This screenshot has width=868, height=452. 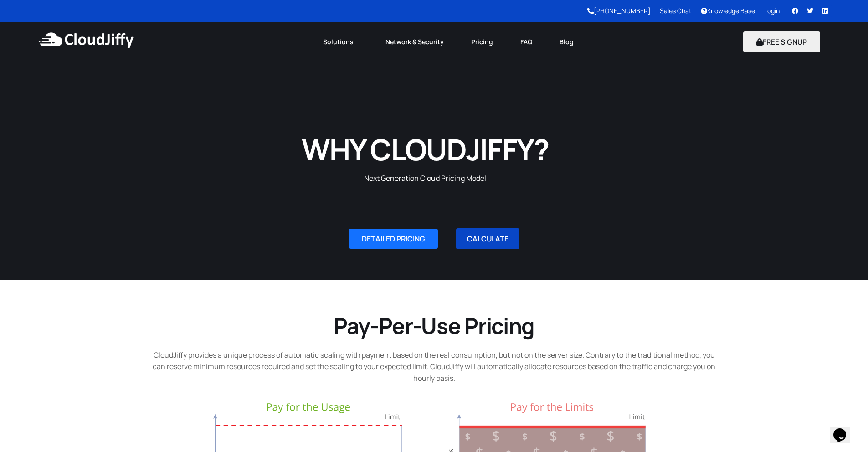 I want to click on a: CALCULATE, so click(x=487, y=239).